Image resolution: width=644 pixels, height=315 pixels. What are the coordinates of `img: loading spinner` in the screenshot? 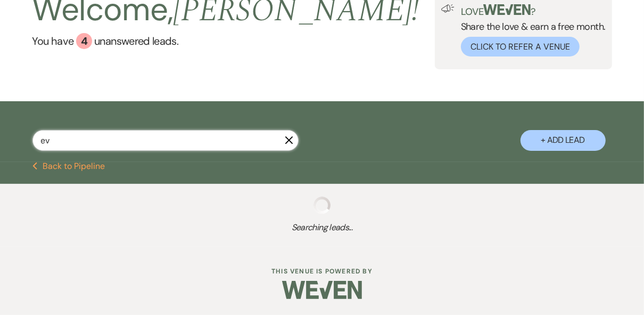 It's located at (322, 205).